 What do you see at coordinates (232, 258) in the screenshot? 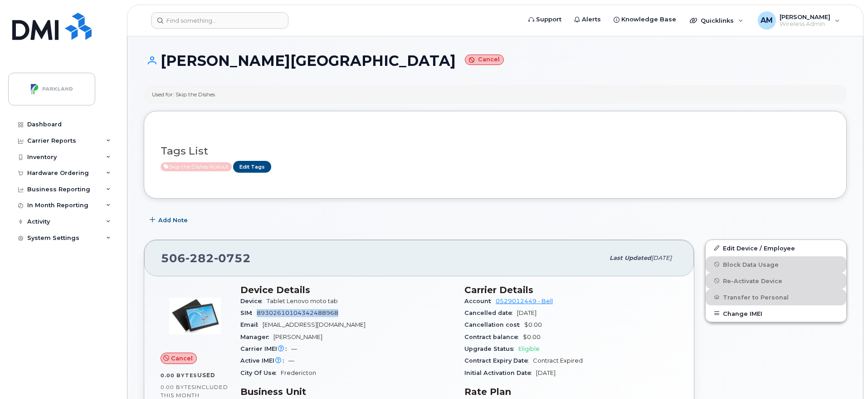
I see `span: 0752` at bounding box center [232, 258].